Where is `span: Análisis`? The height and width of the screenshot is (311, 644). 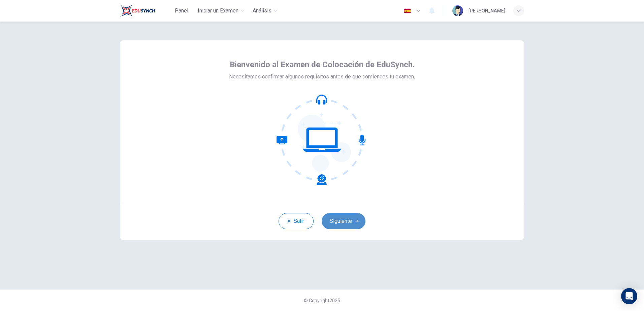
span: Análisis is located at coordinates (262, 11).